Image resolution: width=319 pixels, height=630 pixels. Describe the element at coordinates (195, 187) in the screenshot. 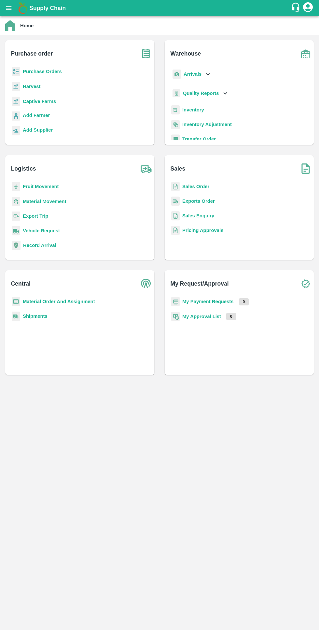

I see `b: Sales Order` at that location.